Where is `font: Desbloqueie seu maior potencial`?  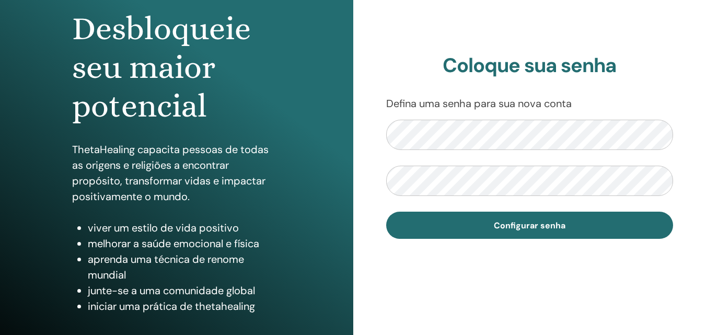 font: Desbloqueie seu maior potencial is located at coordinates (162, 67).